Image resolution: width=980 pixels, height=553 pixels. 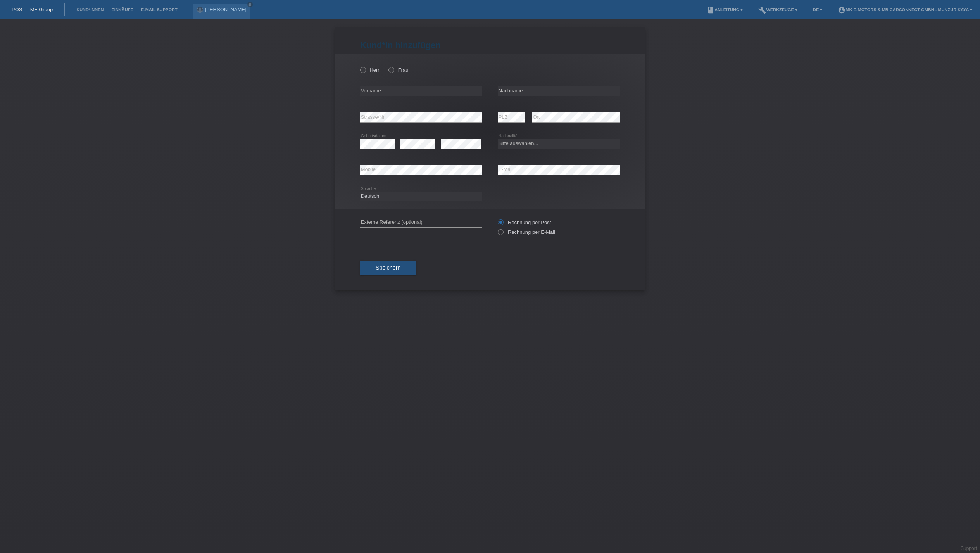 I want to click on a: Support, so click(x=968, y=548).